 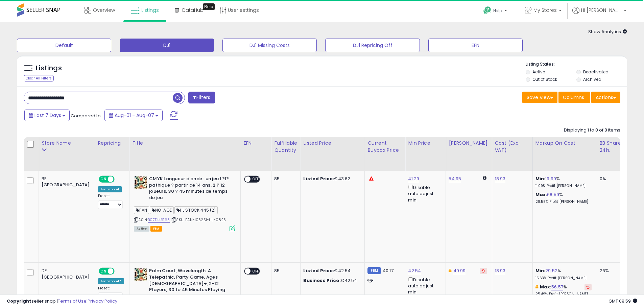 What do you see at coordinates (201, 97) in the screenshot?
I see `button: Filters` at bounding box center [201, 97].